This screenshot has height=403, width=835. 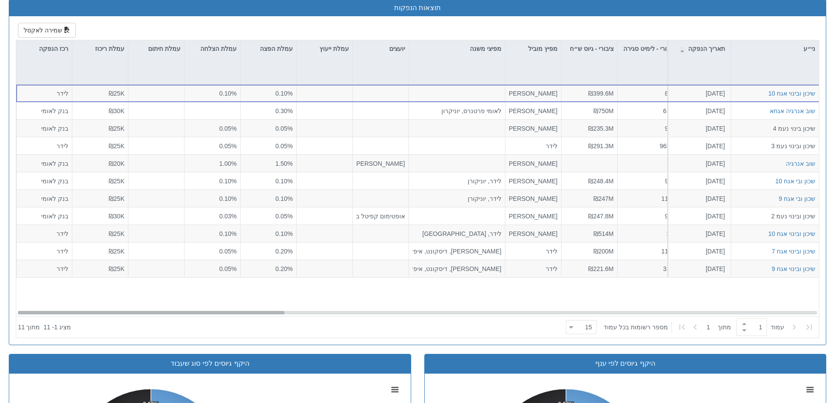 What do you see at coordinates (648, 216) in the screenshot?
I see `div: 991` at bounding box center [648, 216].